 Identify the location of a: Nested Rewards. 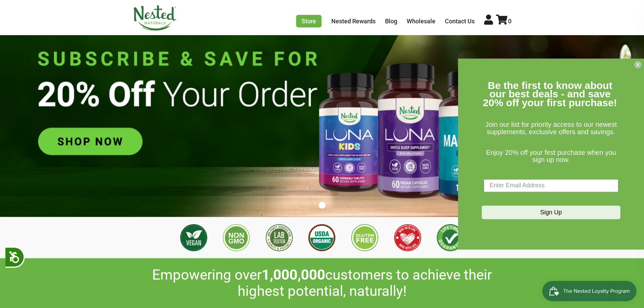
(353, 21).